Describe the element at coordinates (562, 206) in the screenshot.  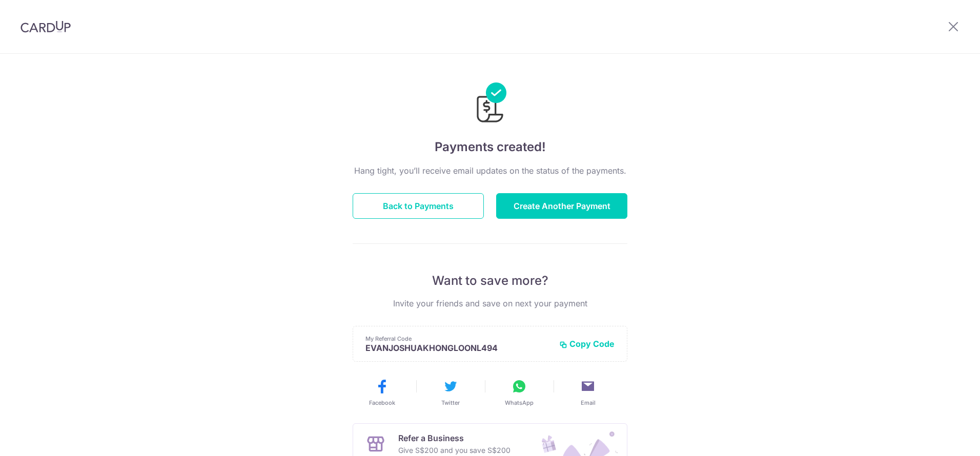
I see `button: Create Another Payment` at that location.